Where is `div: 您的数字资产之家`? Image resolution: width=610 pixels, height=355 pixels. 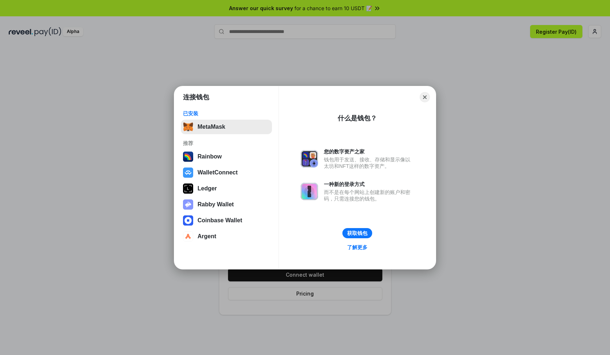
div: 您的数字资产之家 is located at coordinates (369, 152).